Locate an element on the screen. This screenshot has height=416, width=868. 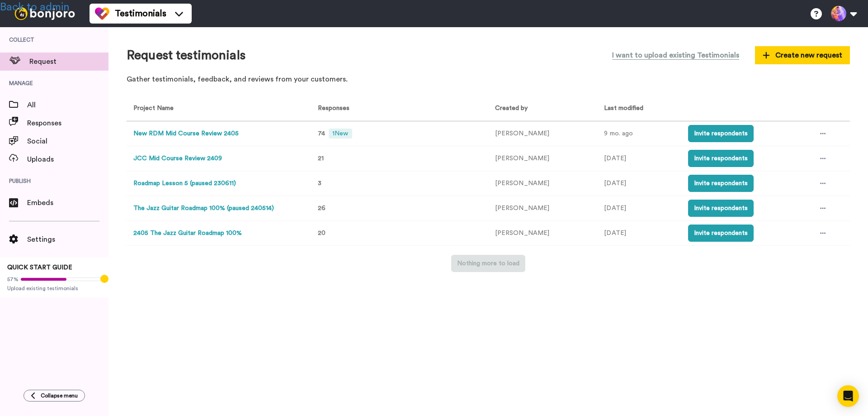
span: 1 New is located at coordinates (340, 134).